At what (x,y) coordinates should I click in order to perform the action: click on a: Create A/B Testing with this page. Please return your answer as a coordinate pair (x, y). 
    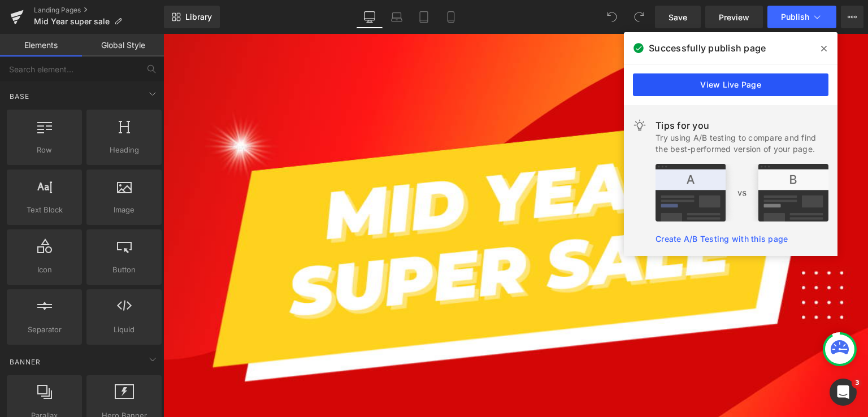
    Looking at the image, I should click on (722, 238).